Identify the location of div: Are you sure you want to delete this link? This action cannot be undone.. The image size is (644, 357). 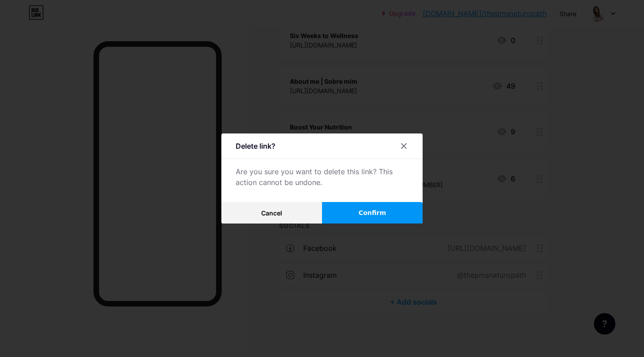
(322, 177).